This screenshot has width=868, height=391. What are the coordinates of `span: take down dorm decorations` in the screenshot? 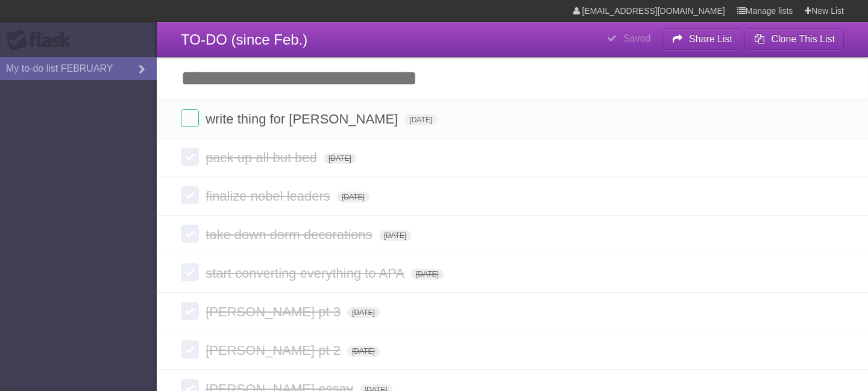 It's located at (290, 235).